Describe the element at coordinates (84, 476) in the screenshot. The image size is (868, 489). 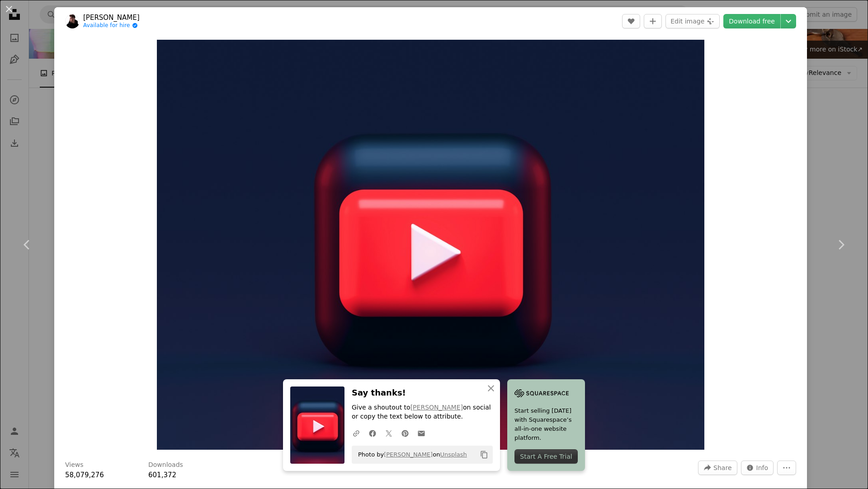
I see `span: 58,079,276` at that location.